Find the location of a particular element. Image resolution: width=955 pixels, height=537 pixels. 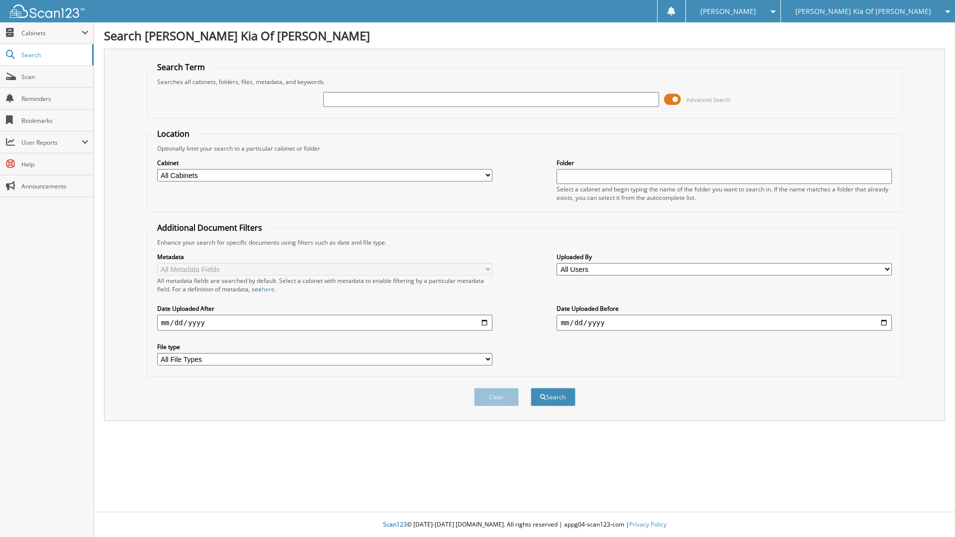

div: Optionally limit your search to a particular cabinet or folder is located at coordinates (525, 148).